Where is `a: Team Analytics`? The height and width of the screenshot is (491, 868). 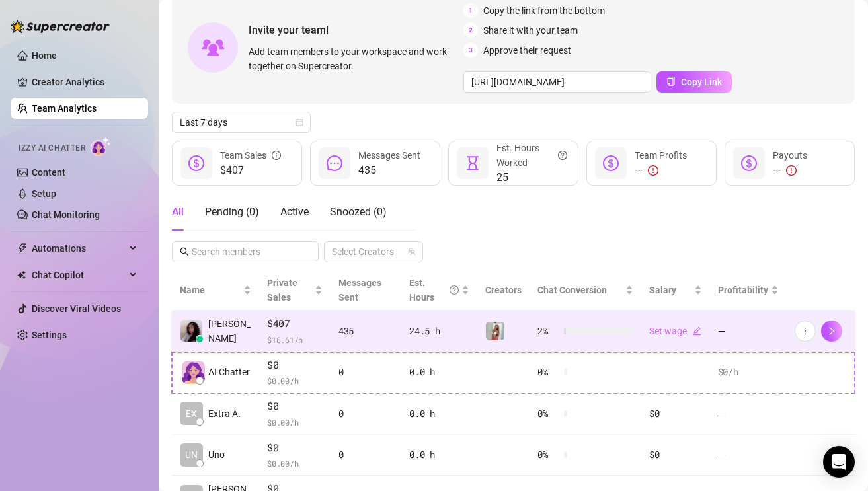
a: Team Analytics is located at coordinates (64, 108).